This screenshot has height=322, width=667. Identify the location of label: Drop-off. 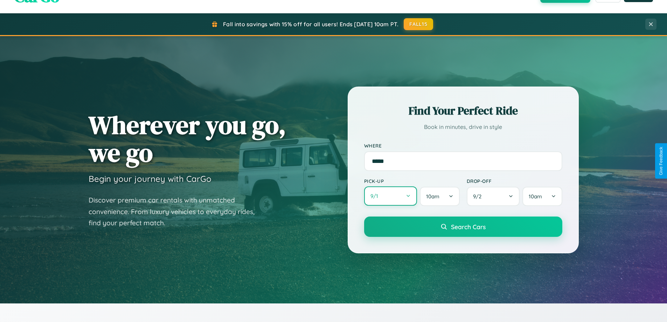
(514, 181).